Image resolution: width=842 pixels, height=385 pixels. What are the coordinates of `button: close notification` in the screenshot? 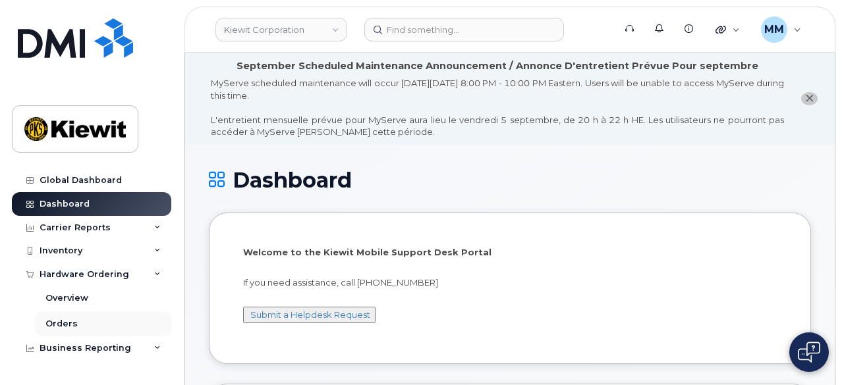 It's located at (809, 99).